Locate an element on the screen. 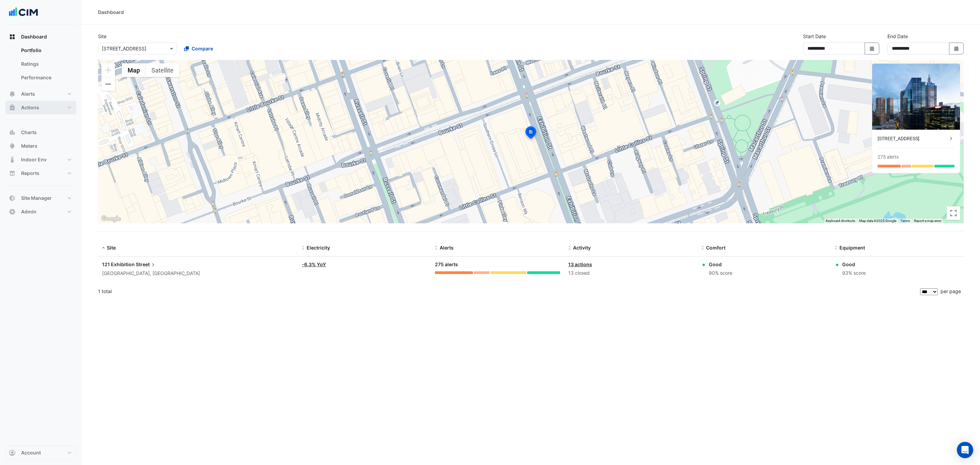 The image size is (980, 465). button: Show street map is located at coordinates (134, 70).